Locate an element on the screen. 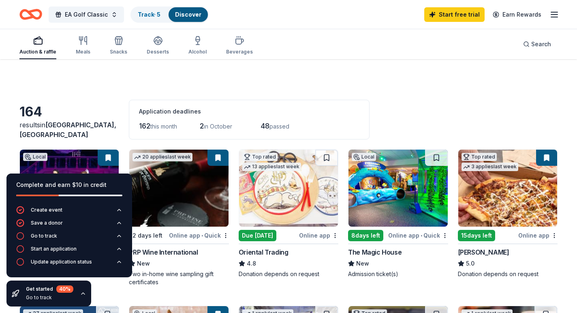  div: Start an application is located at coordinates (53, 249).